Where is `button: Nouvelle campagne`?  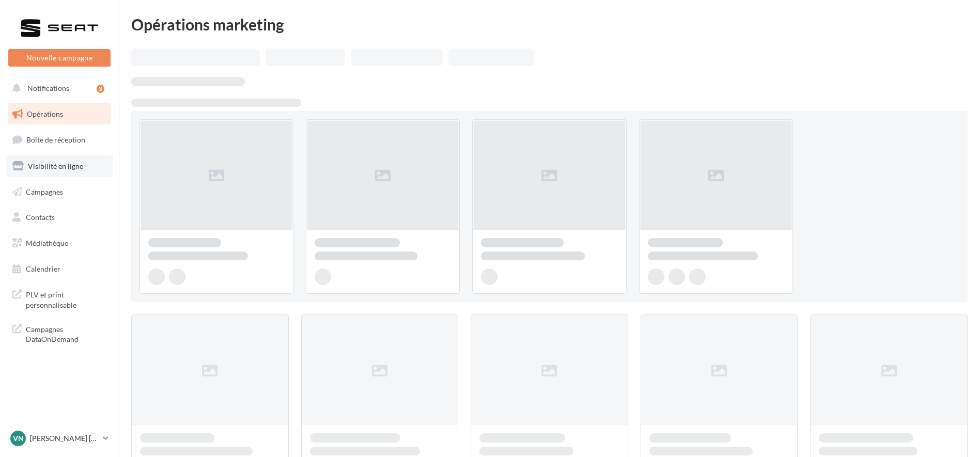
button: Nouvelle campagne is located at coordinates (60, 58).